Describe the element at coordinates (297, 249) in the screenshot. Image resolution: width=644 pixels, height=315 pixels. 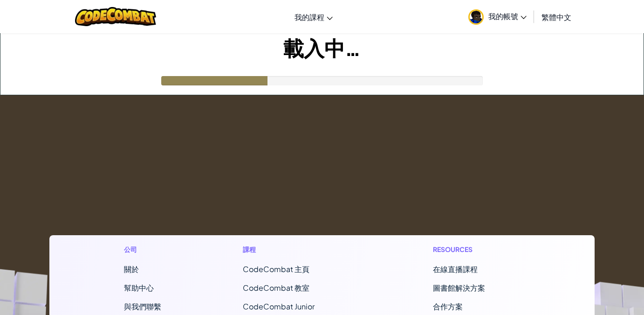
I see `h1: 課程` at that location.